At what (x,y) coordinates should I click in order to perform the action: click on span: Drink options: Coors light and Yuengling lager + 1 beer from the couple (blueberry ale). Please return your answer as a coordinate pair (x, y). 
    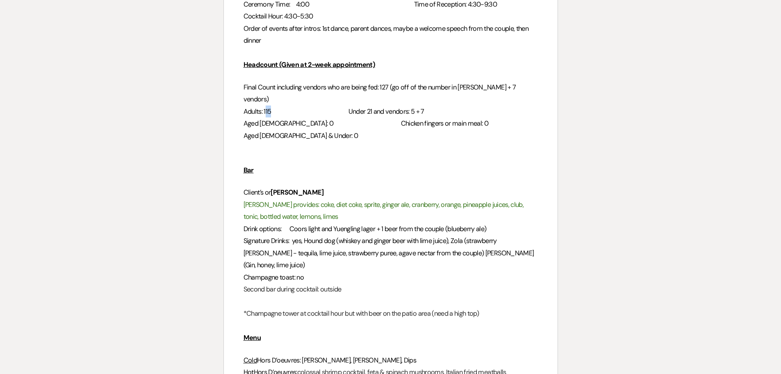
    Looking at the image, I should click on (365, 228).